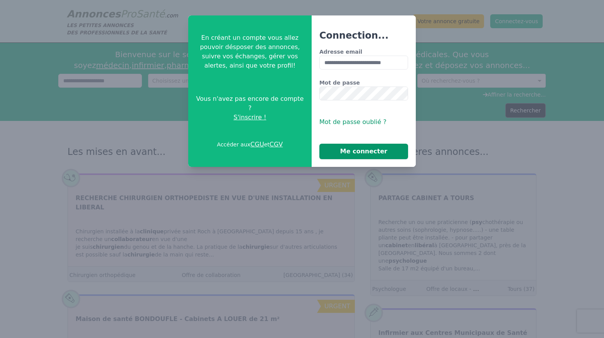 This screenshot has height=338, width=604. I want to click on span: Vous n'avez pas encore de compte ?, so click(250, 103).